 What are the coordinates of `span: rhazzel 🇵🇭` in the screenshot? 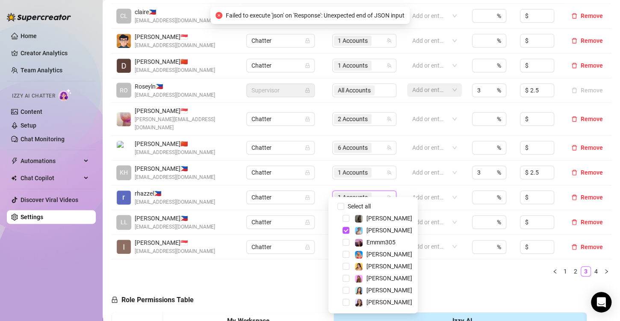 It's located at (175, 193).